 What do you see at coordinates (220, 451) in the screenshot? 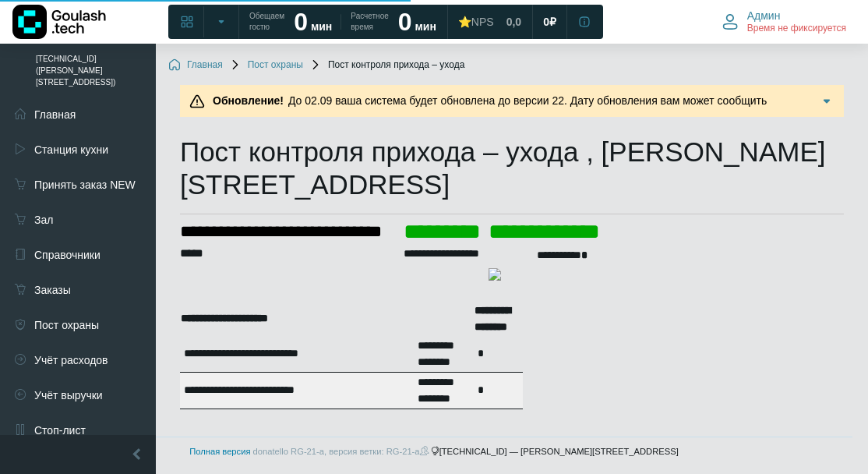
I see `a: Полная версия` at bounding box center [220, 451].